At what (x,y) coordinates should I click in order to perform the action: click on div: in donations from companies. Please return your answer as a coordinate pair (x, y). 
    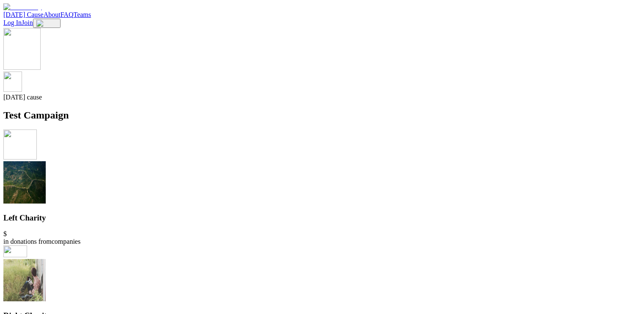
    Looking at the image, I should click on (322, 241).